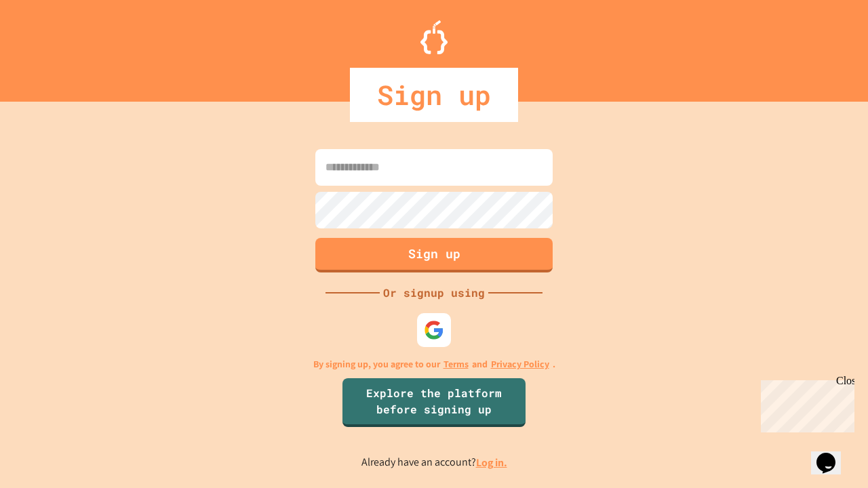 Image resolution: width=868 pixels, height=488 pixels. What do you see at coordinates (434, 293) in the screenshot?
I see `div: Or signup using` at bounding box center [434, 293].